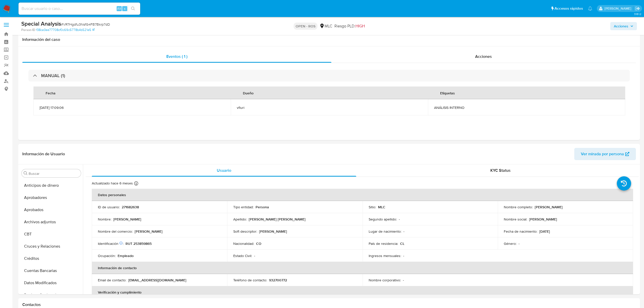 The height and width of the screenshot is (308, 644). Describe the element at coordinates (385, 280) in the screenshot. I see `p: Nombre corporativo :` at that location.